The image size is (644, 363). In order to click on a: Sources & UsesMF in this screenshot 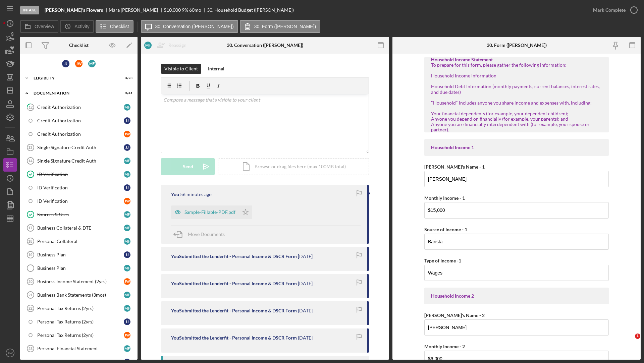, I will do `click(79, 215)`.